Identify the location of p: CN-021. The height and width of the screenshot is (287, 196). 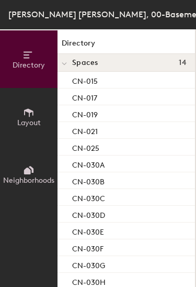
(85, 130).